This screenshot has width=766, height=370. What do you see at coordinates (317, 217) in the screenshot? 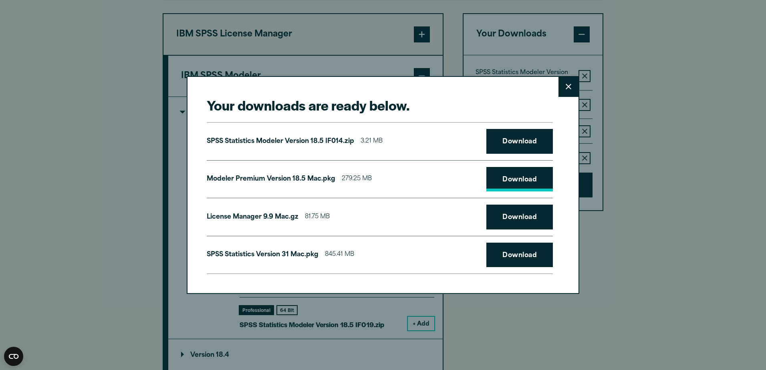
I see `span: 81.75 MB` at bounding box center [317, 217].